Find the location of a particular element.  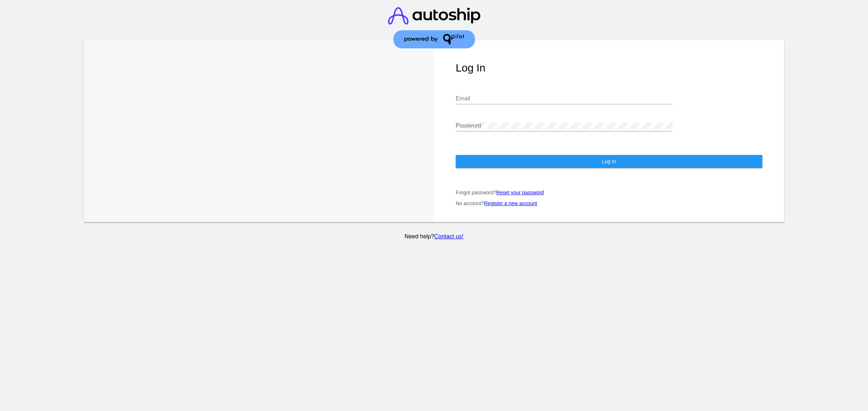

a: Reset your password is located at coordinates (520, 192).